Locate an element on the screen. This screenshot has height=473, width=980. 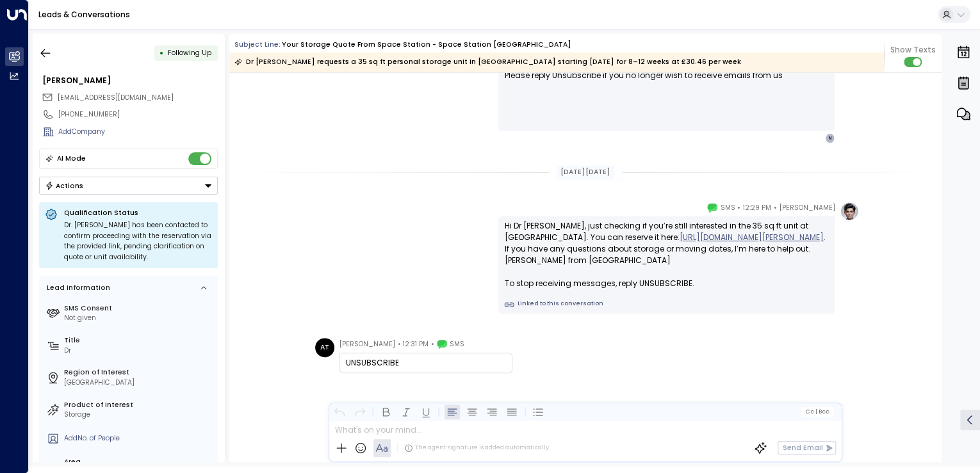
div: AT is located at coordinates (325, 348).